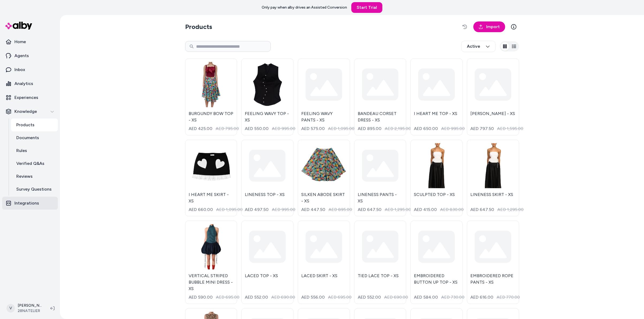 The image size is (644, 319). Describe the element at coordinates (24, 83) in the screenshot. I see `p: Analytics` at that location.